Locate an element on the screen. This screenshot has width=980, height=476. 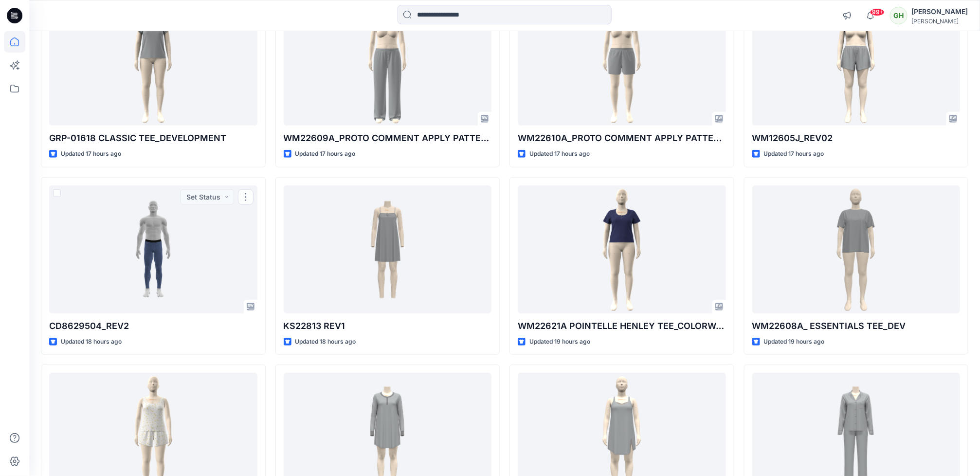
p: GRP-01618 CLASSIC TEE_DEVELOPMENT is located at coordinates (154, 138).